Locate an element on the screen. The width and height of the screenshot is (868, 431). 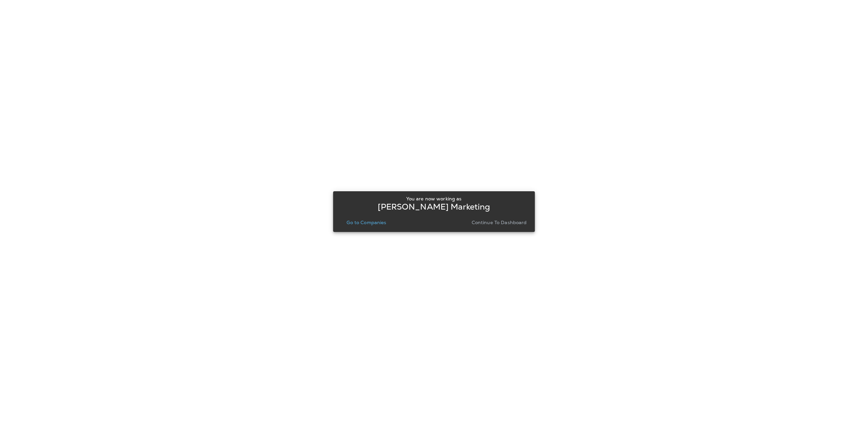
button: Go to Companies is located at coordinates (366, 222).